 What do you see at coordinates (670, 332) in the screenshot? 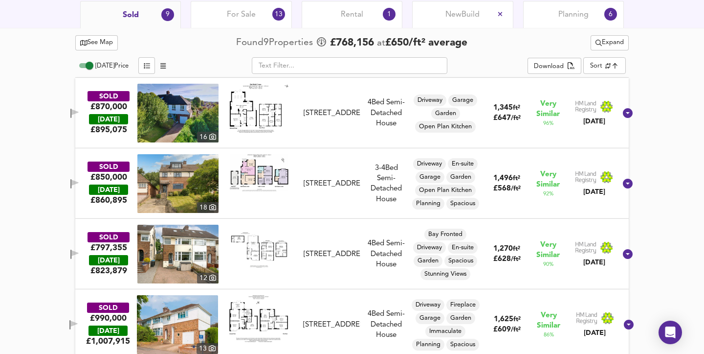
I see `div: Open Intercom Messenger` at bounding box center [670, 332].